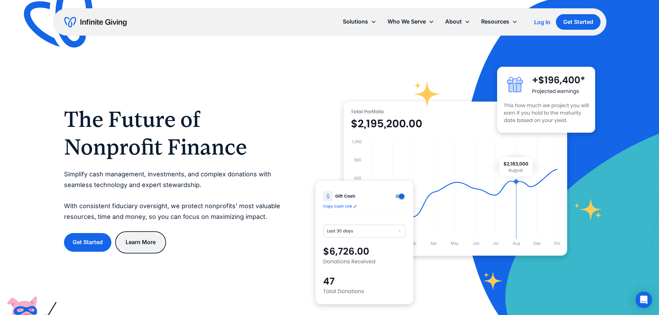 Image resolution: width=659 pixels, height=315 pixels. What do you see at coordinates (588, 209) in the screenshot?
I see `img: fundraising star` at bounding box center [588, 209].